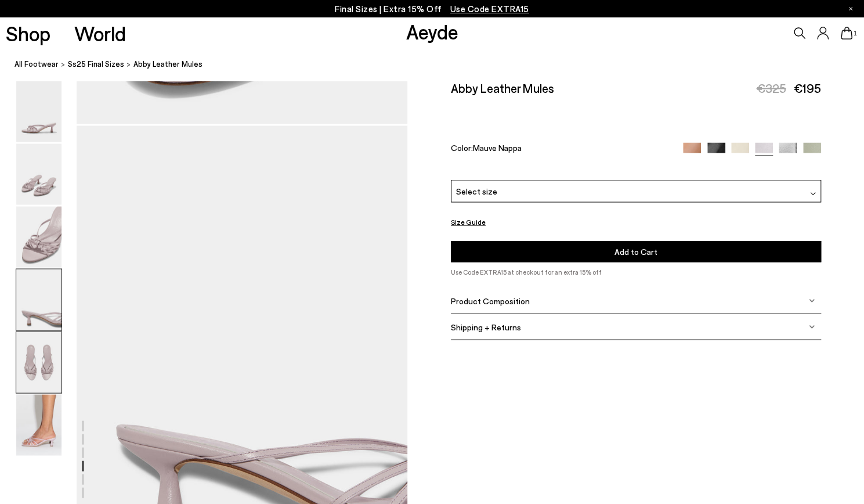 This screenshot has height=504, width=864. Describe the element at coordinates (100, 33) in the screenshot. I see `a: World` at that location.